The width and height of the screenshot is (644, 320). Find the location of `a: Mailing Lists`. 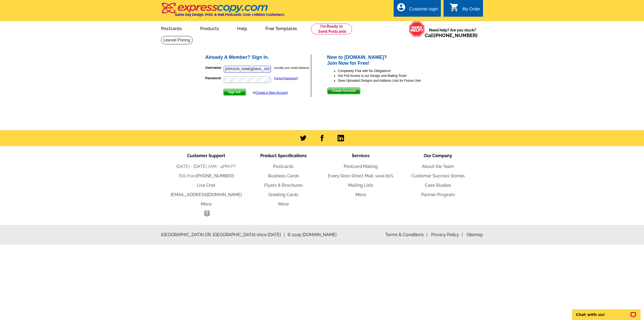

a: Mailing Lists is located at coordinates (361, 185).